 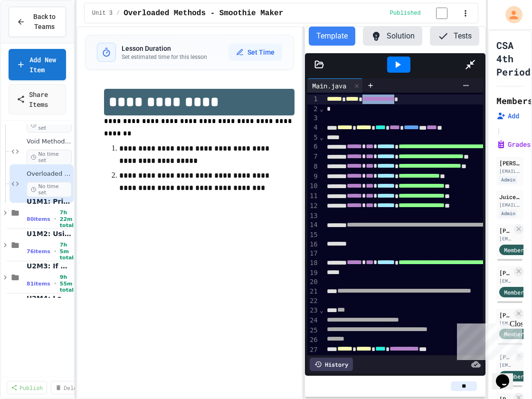 What do you see at coordinates (313, 274) in the screenshot?
I see `div: 19` at bounding box center [313, 274].